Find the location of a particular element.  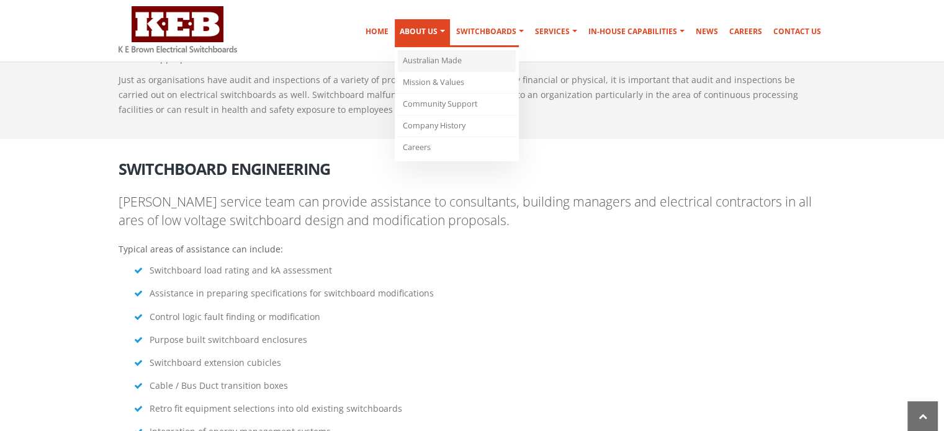

a: Home is located at coordinates (377, 32).